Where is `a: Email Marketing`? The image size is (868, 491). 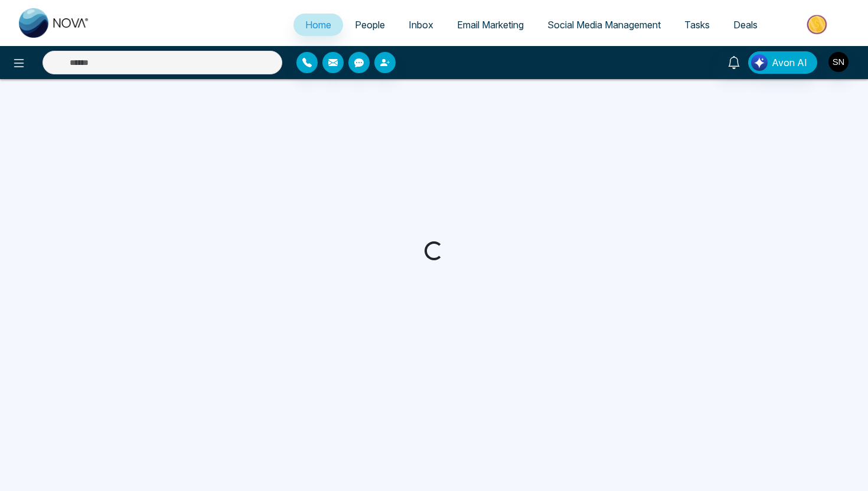
a: Email Marketing is located at coordinates (490, 25).